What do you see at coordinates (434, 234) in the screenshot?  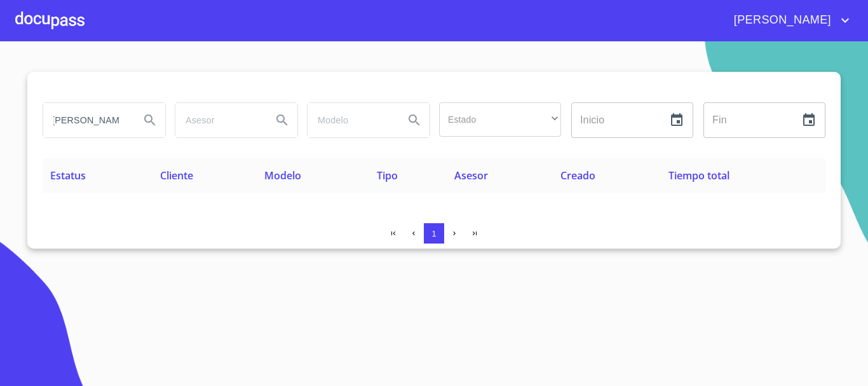 I see `button: 1` at bounding box center [434, 234].